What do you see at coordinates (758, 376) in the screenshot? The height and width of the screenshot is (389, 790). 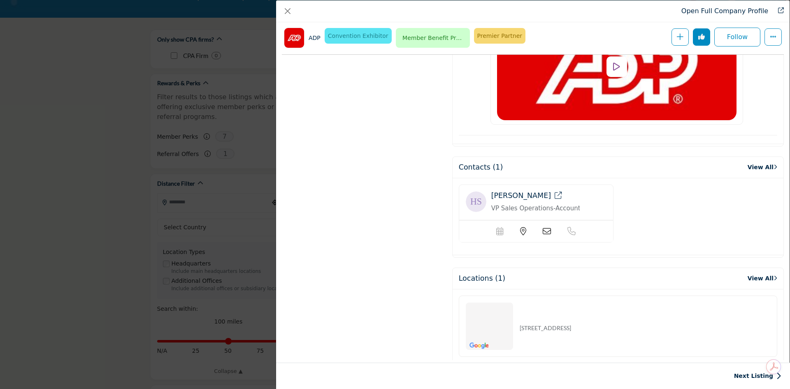 I see `a: Next Listing` at bounding box center [758, 376].